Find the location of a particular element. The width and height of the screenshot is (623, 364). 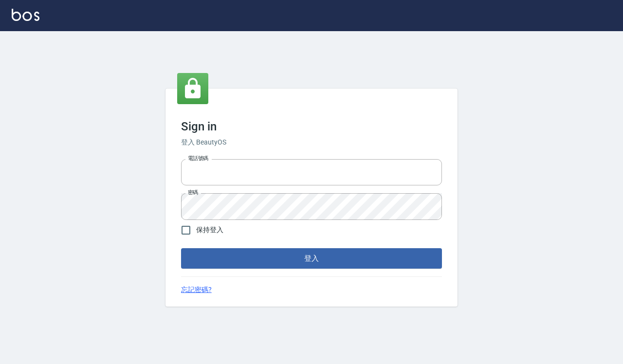

label: 密碼 is located at coordinates (193, 192).